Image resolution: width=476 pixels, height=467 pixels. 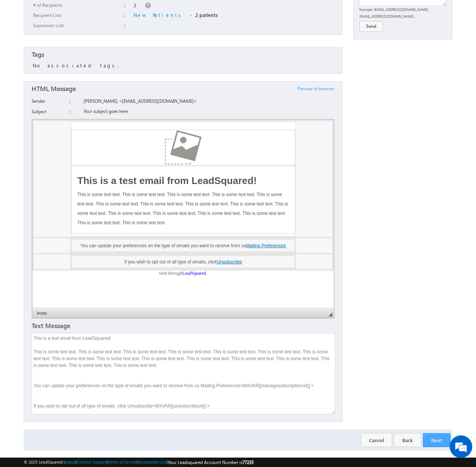 What do you see at coordinates (376, 440) in the screenshot?
I see `button: Cancel` at bounding box center [376, 440].